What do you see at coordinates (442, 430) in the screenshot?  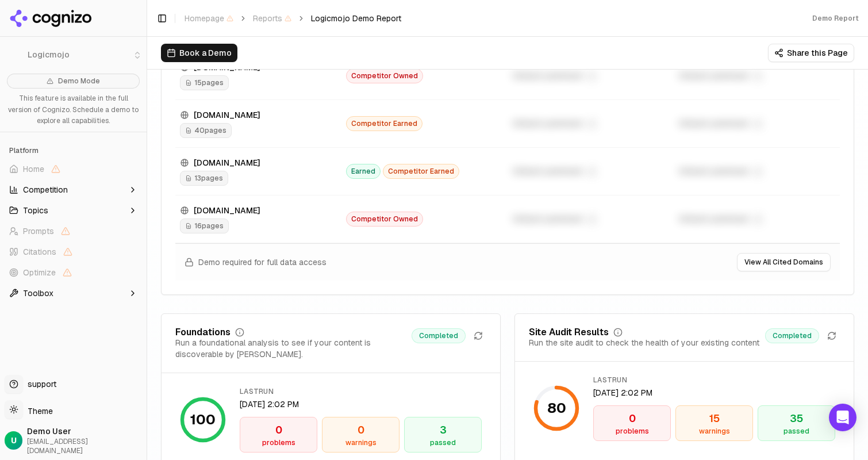 I see `div: 3` at bounding box center [442, 430].